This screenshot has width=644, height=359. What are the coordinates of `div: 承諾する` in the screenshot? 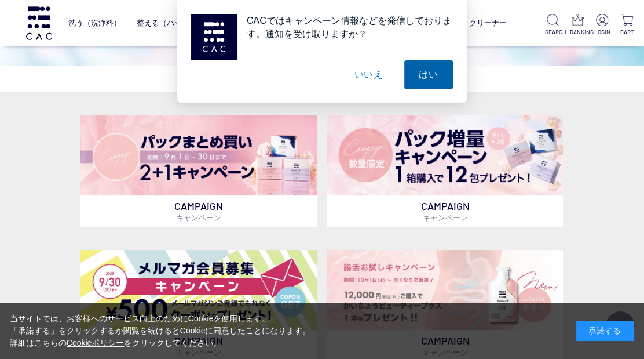 It's located at (605, 330).